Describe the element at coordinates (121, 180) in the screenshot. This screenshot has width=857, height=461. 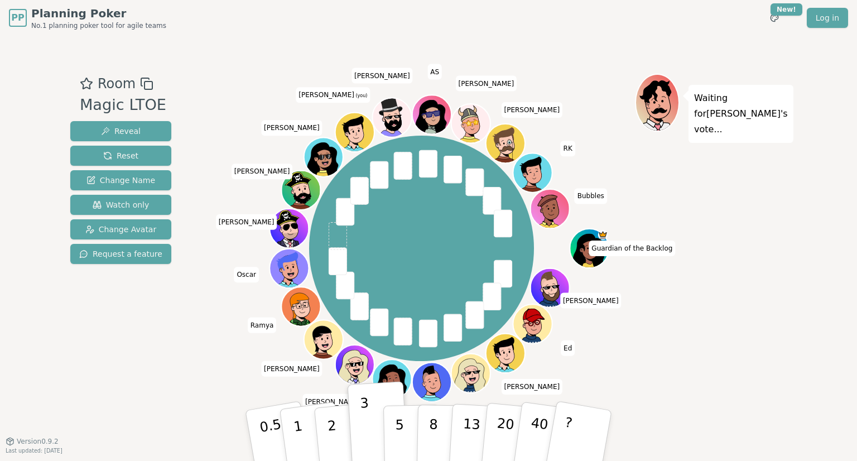
I see `button: Change Name` at that location.